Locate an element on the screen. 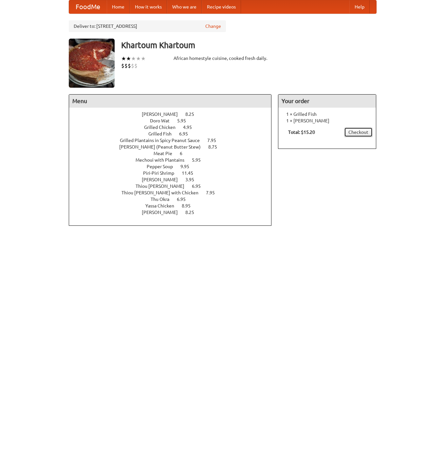 This screenshot has height=463, width=445. a: Yassa Chicken 8.95 is located at coordinates (174, 206).